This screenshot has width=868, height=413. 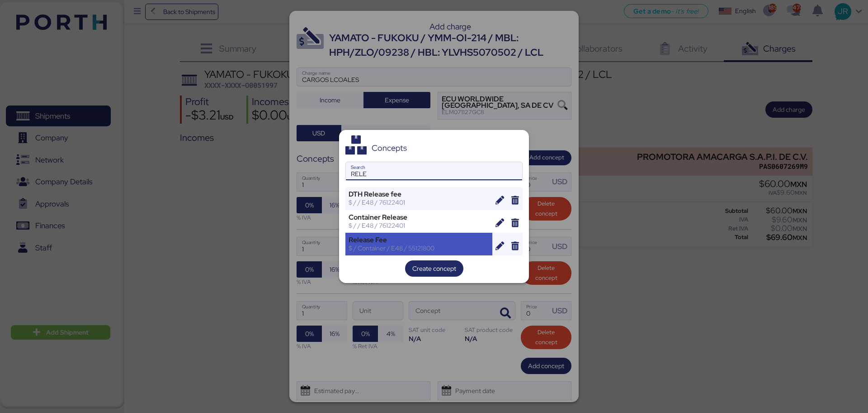 What do you see at coordinates (434, 171) in the screenshot?
I see `input: Search` at bounding box center [434, 171].